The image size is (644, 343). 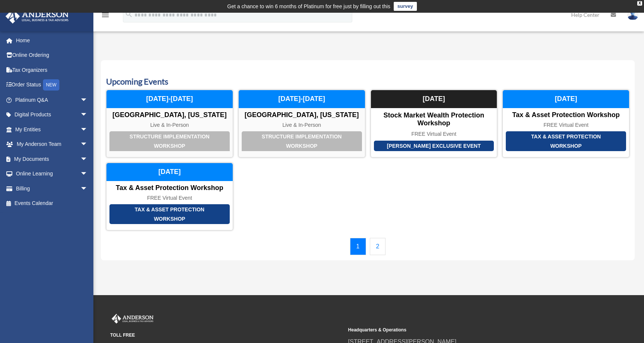 I want to click on a: 2, so click(x=378, y=246).